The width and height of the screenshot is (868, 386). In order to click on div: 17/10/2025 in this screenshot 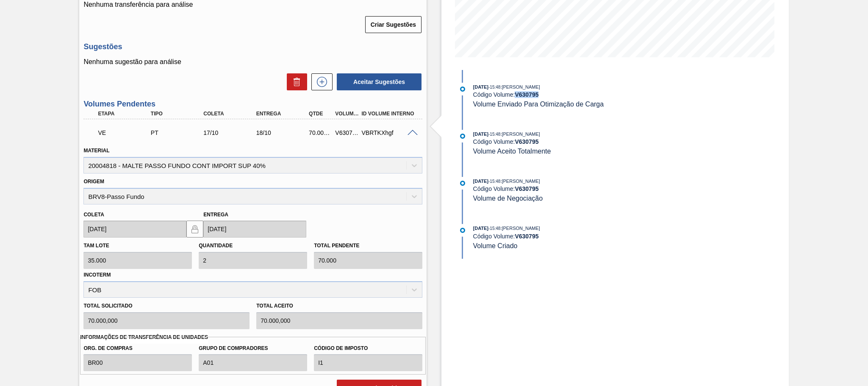, I will do `click(231, 133)`.